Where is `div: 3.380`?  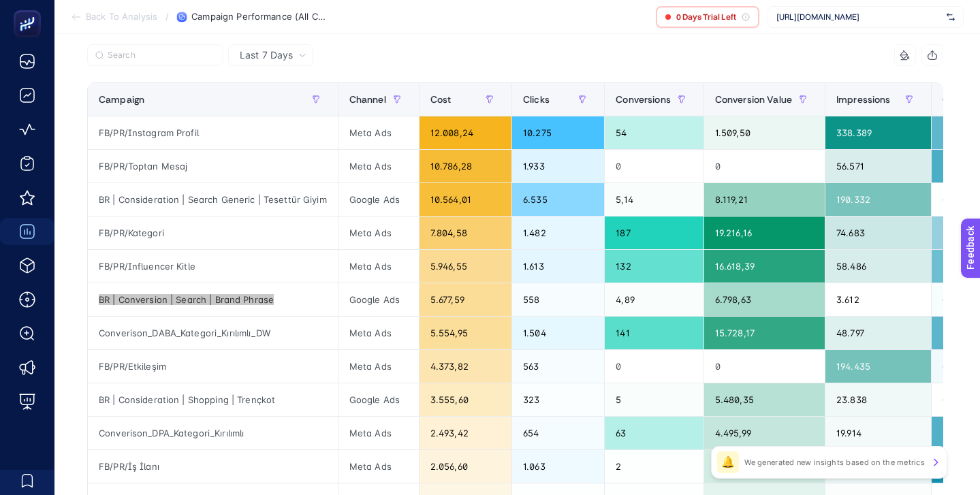 div: 3.380 is located at coordinates (764, 467).